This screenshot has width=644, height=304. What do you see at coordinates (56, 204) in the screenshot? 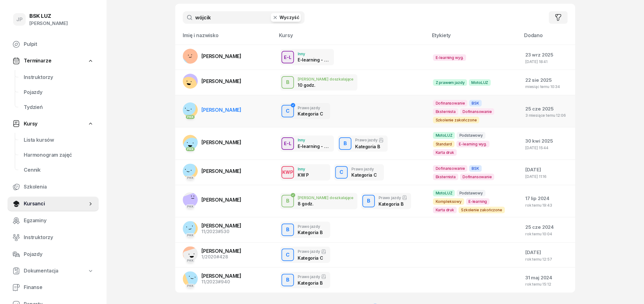
I see `span: Kursanci` at bounding box center [56, 204].